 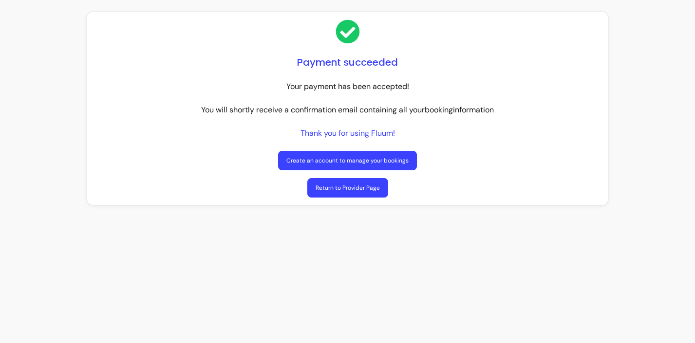 I want to click on p: Your payment has been accepted!, so click(x=348, y=87).